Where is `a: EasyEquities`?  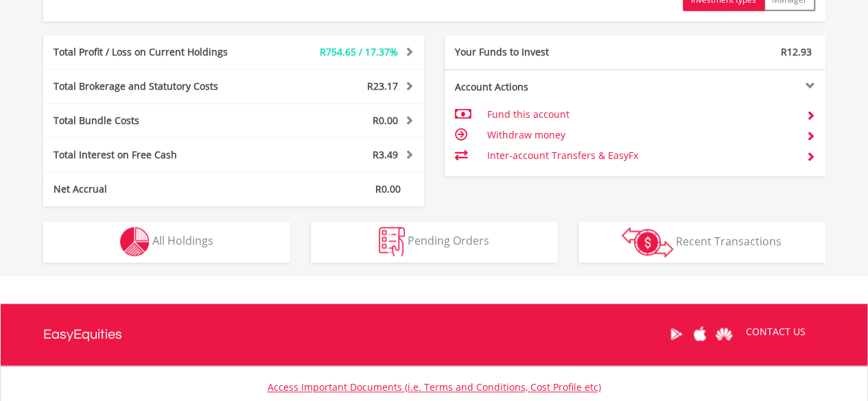 a: EasyEquities is located at coordinates (82, 335).